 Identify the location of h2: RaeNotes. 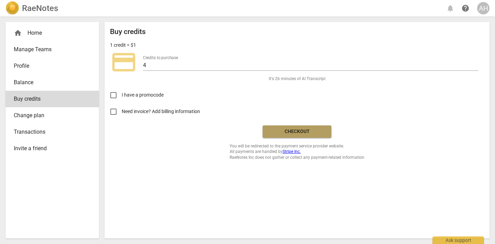
(40, 8).